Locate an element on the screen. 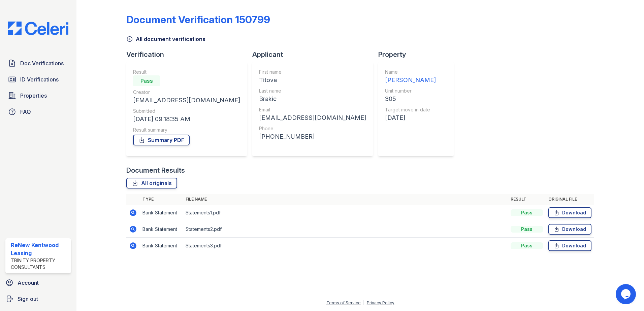 This screenshot has width=644, height=311. th: Type is located at coordinates (161, 199).